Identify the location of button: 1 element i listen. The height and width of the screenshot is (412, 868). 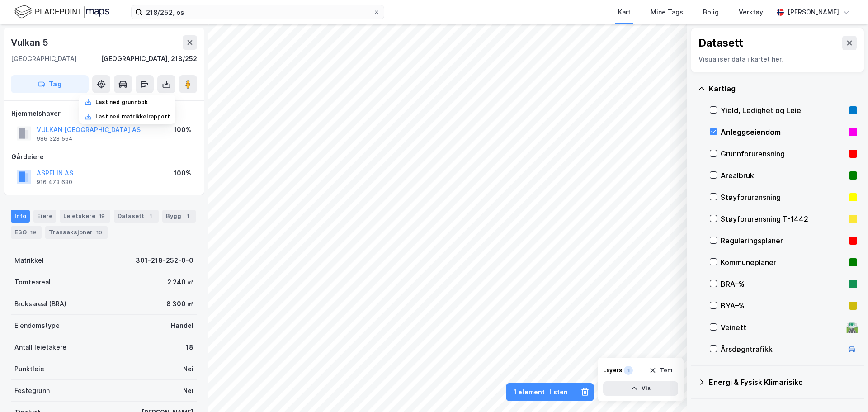
(541, 392).